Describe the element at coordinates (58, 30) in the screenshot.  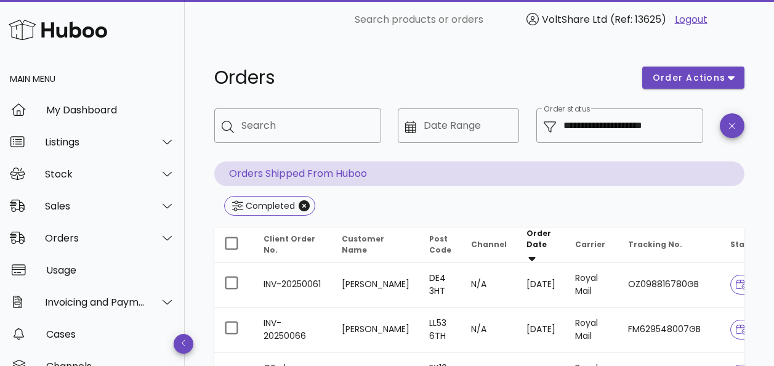
I see `img: Huboo Logo` at that location.